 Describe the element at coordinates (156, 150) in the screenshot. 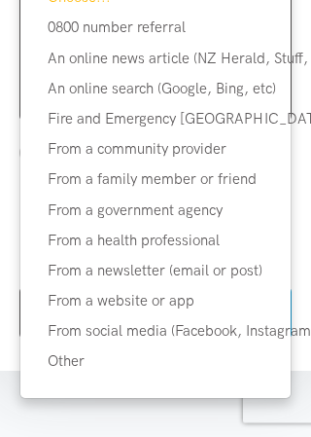

I see `div: From a community provider` at that location.